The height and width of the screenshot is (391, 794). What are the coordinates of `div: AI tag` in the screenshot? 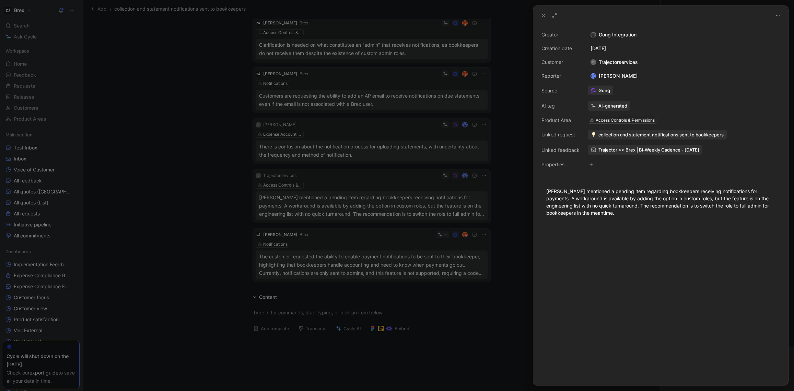 It's located at (560, 106).